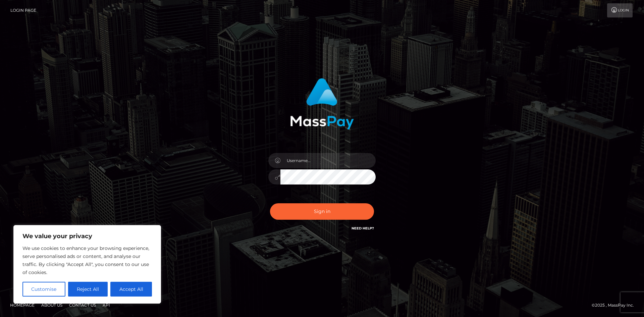 This screenshot has height=317, width=644. I want to click on a: Login Page, so click(23, 11).